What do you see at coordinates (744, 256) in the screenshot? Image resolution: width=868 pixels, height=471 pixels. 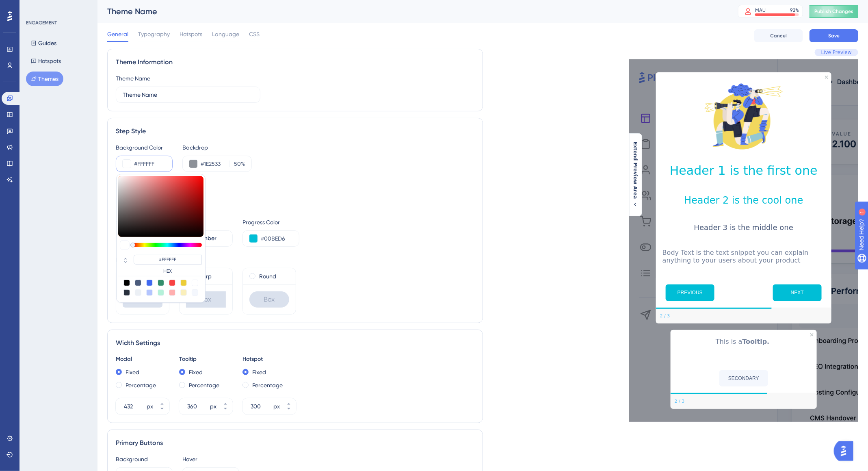 I see `p: Body Text is the text snippet you can explain anything to your users about your product` at bounding box center [744, 256].